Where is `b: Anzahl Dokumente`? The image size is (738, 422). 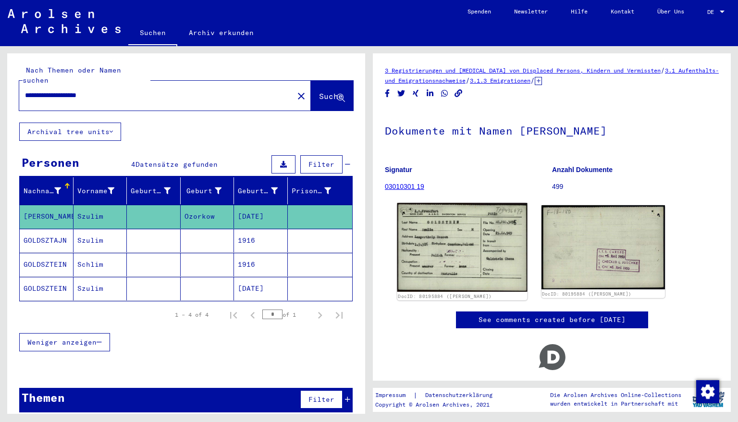 b: Anzahl Dokumente is located at coordinates (582, 170).